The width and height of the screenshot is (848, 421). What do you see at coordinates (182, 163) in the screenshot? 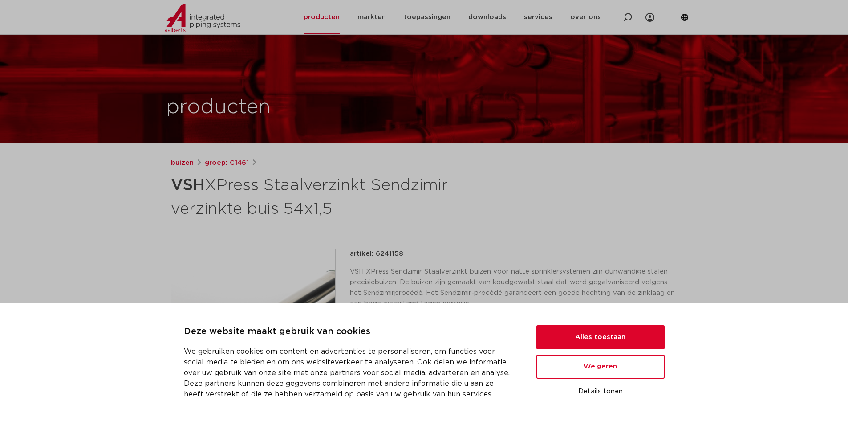
I see `a: buizen` at bounding box center [182, 163].